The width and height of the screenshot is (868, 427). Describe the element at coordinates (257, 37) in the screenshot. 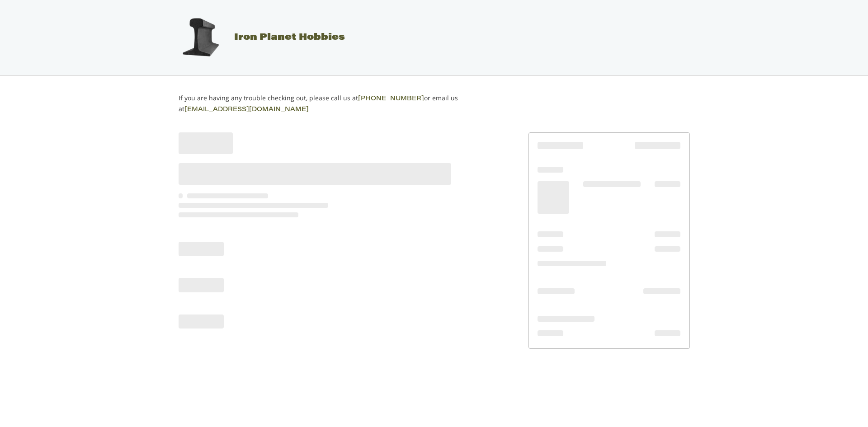

I see `a: Iron Planet Hobbies` at that location.